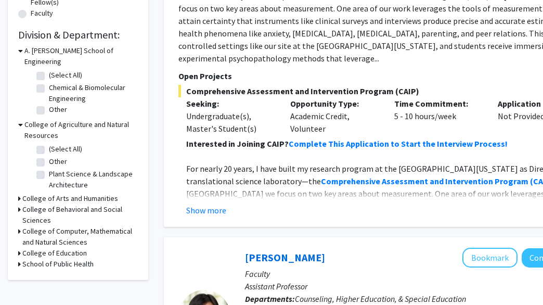 This screenshot has width=543, height=305. Describe the element at coordinates (58, 264) in the screenshot. I see `h3: School of Public Health` at that location.